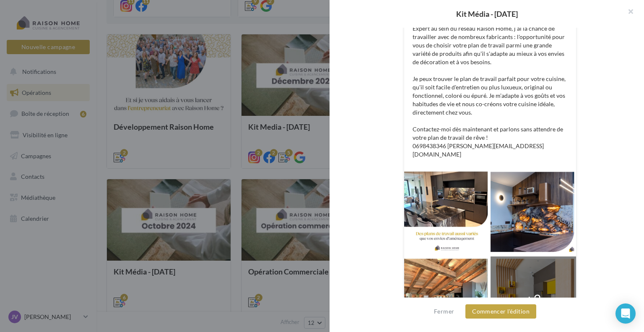 The image size is (644, 332). What do you see at coordinates (501, 312) in the screenshot?
I see `button: Commencer l'édition` at bounding box center [501, 312].